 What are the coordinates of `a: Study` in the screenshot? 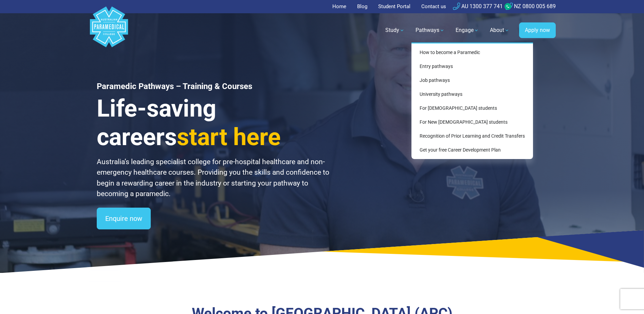 It's located at (395, 30).